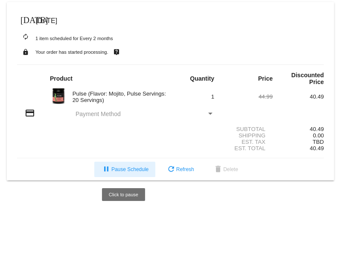 The height and width of the screenshot is (256, 341). Describe the element at coordinates (247, 142) in the screenshot. I see `div: Est. Tax` at that location.